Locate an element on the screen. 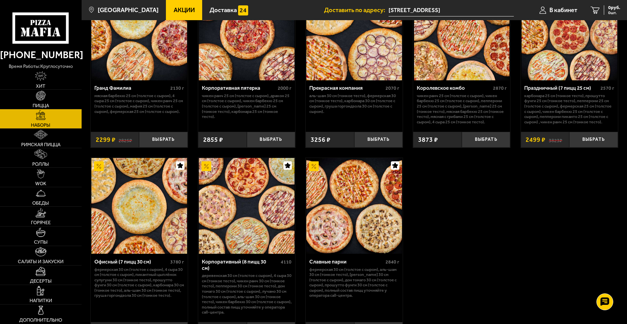 The image size is (627, 324). span: Напитки is located at coordinates (41, 300).